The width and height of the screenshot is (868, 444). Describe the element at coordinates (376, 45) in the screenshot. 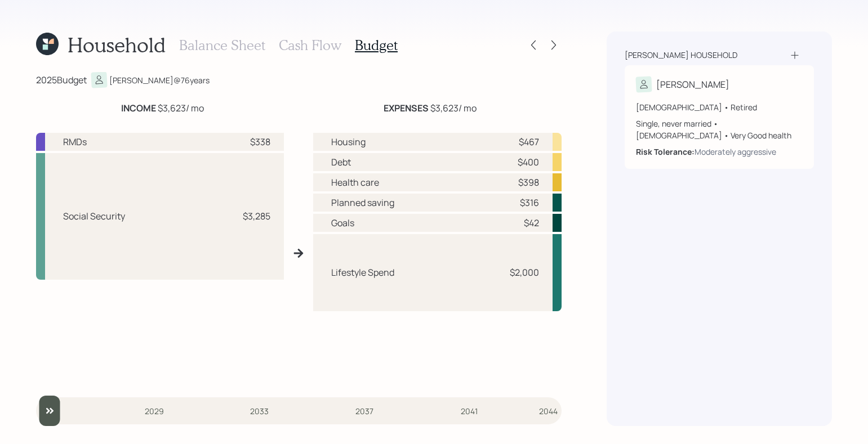

I see `h3: Budget` at that location.